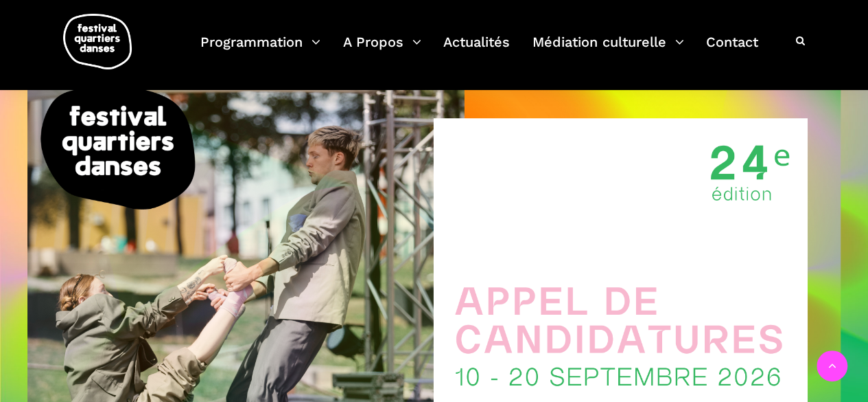 The height and width of the screenshot is (402, 868). I want to click on a: A Propos, so click(382, 50).